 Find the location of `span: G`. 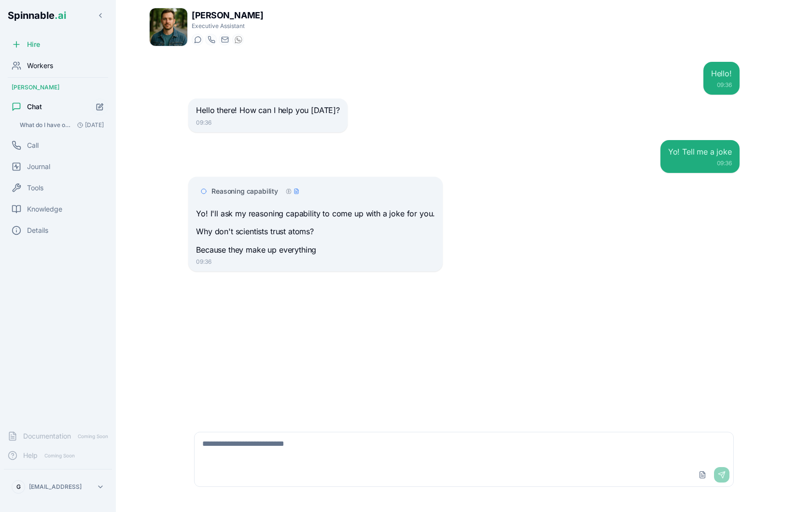

span: G is located at coordinates (18, 487).